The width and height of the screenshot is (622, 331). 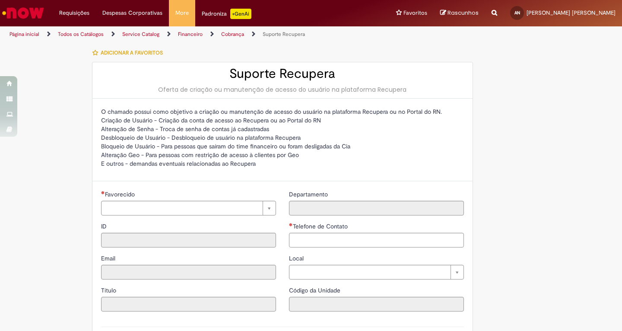 I want to click on input: Título, so click(x=188, y=304).